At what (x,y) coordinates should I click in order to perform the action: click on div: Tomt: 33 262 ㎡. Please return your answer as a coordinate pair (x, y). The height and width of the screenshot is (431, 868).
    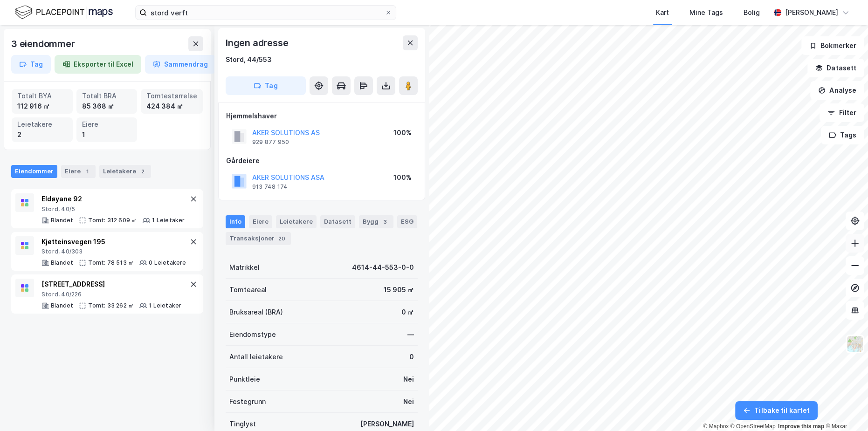
    Looking at the image, I should click on (111, 306).